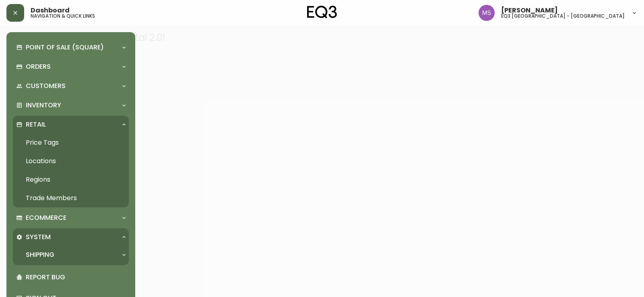 The width and height of the screenshot is (644, 297). Describe the element at coordinates (71, 255) in the screenshot. I see `div: Shipping` at that location.